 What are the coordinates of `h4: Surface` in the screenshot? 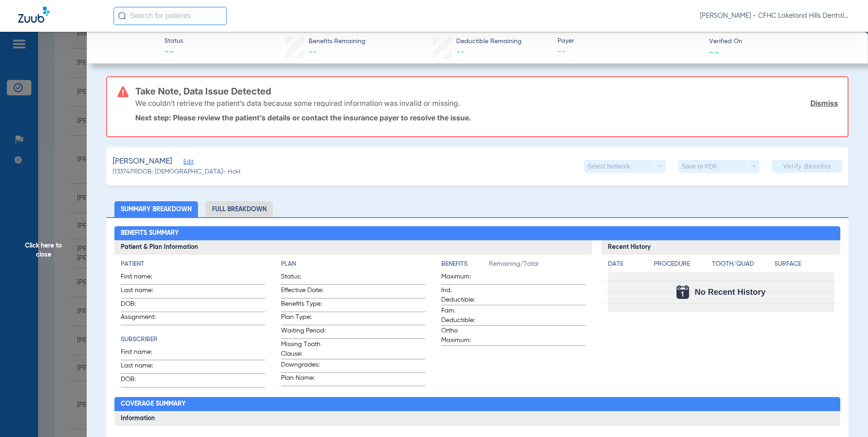 It's located at (804, 264).